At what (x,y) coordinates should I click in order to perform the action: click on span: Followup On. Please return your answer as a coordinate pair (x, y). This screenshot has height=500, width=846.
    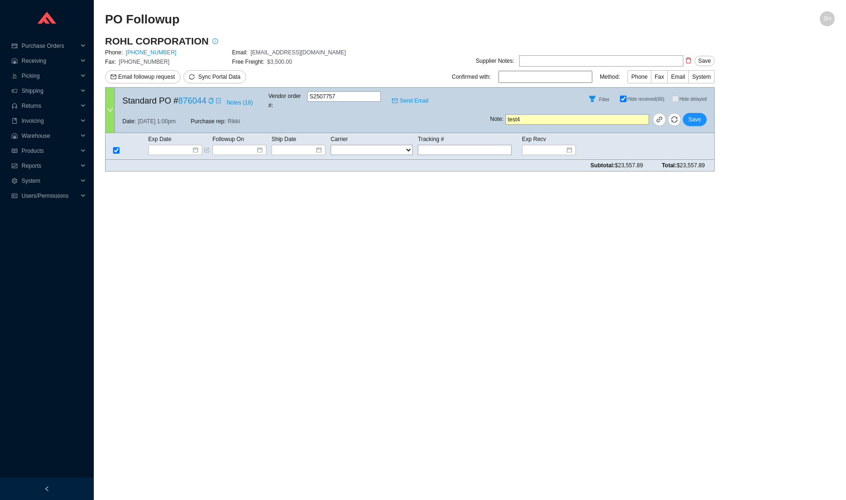
    Looking at the image, I should click on (228, 139).